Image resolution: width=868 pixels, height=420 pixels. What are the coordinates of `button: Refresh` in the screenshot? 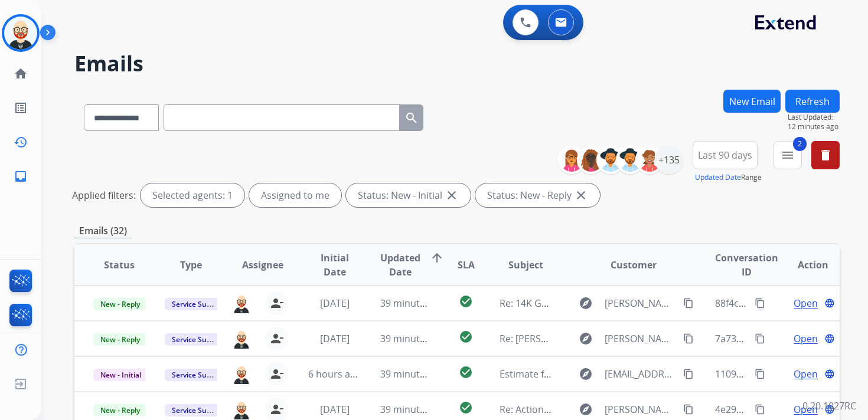 It's located at (812, 101).